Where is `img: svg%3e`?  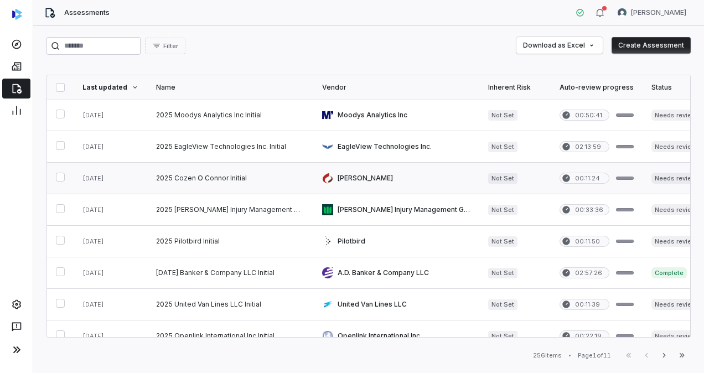
img: svg%3e is located at coordinates (17, 14).